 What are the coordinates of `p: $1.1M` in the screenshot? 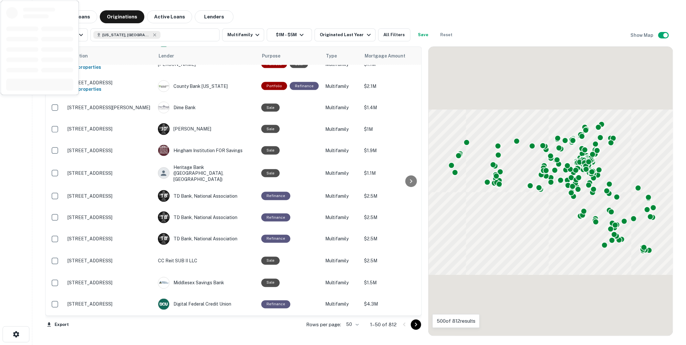 It's located at (396, 173).